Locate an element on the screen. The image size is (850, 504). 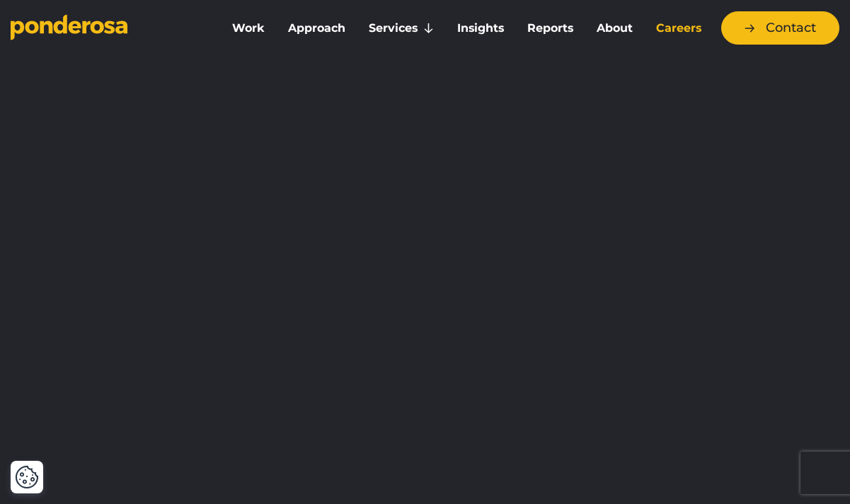
a: Services is located at coordinates (400, 29).